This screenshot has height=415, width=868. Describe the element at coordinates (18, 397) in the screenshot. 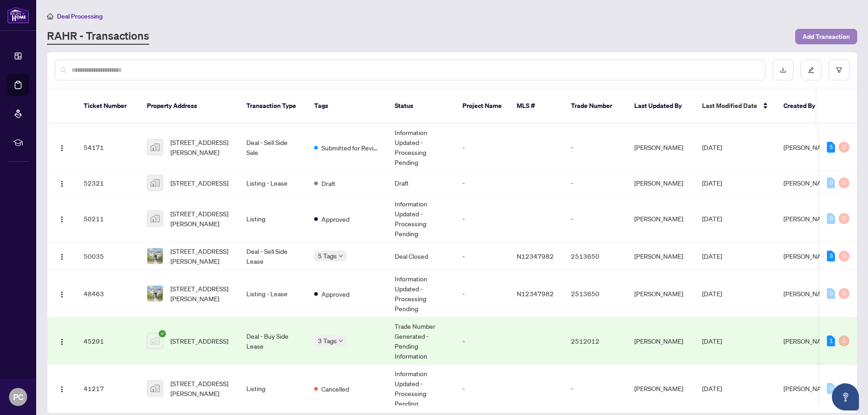

I see `span: PC` at that location.